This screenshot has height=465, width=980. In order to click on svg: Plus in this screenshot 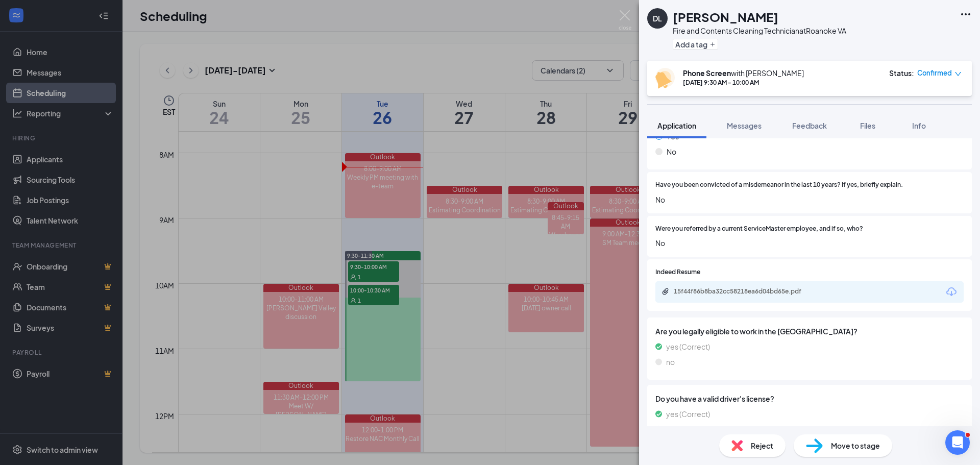, I will do `click(713, 44)`.